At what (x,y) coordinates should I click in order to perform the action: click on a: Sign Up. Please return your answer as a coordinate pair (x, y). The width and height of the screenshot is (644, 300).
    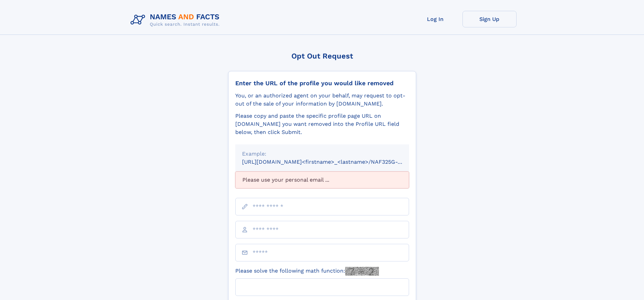
    Looking at the image, I should click on (489, 19).